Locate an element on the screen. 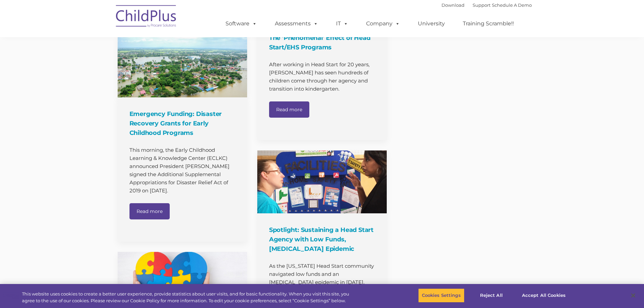  button: Accept All Cookies is located at coordinates (543, 295).